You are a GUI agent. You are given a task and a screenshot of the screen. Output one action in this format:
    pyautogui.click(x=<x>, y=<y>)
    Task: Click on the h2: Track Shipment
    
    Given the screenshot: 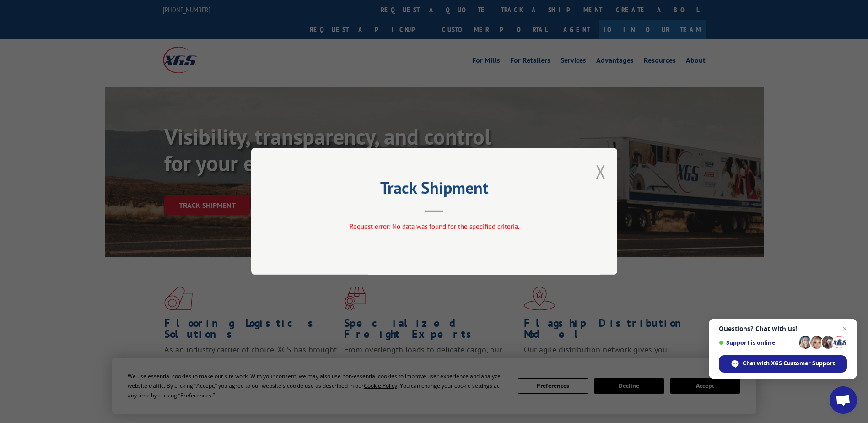 What is the action you would take?
    pyautogui.click(x=434, y=190)
    